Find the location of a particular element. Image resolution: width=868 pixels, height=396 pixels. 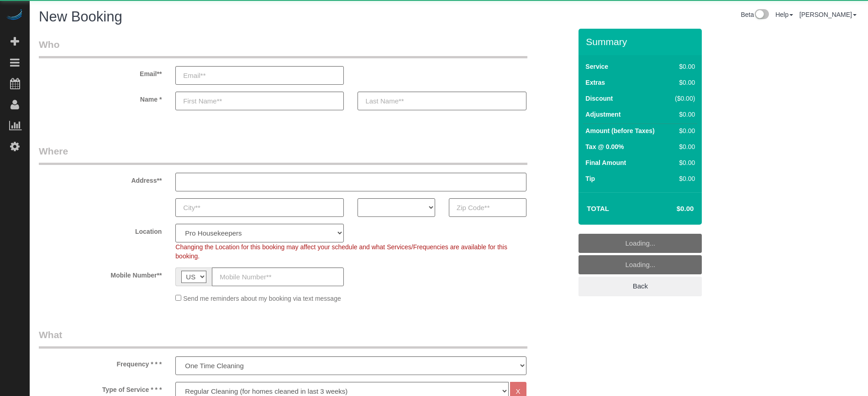

a: Help is located at coordinates (784, 15).